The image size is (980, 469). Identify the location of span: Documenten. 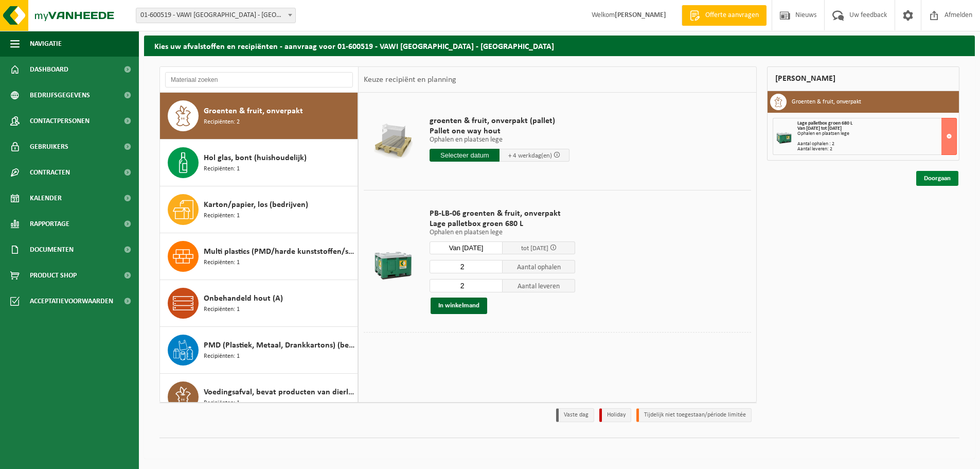
(52, 250).